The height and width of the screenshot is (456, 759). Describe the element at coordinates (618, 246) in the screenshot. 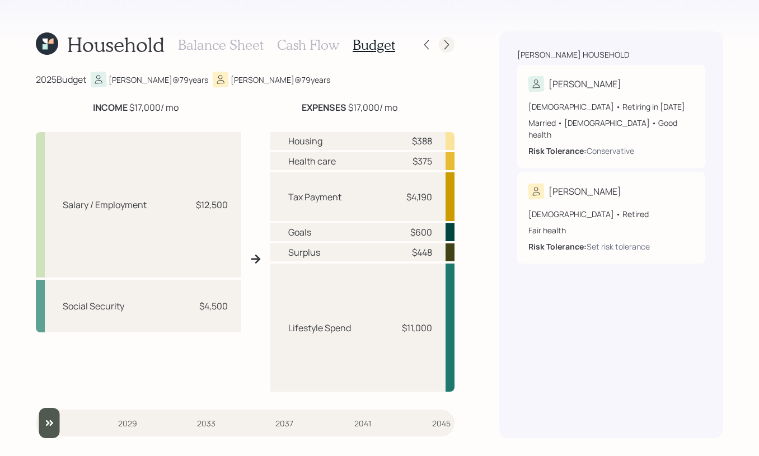

I see `div: Set risk tolerance` at that location.